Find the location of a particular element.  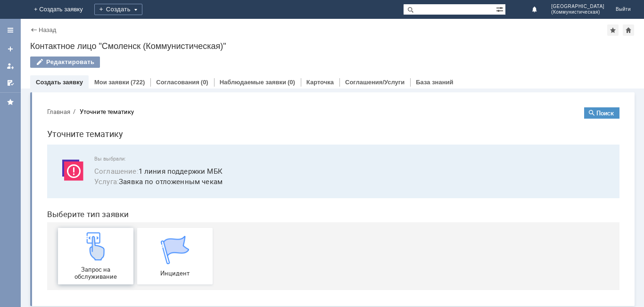

a: Наблюдаемые заявки is located at coordinates (253, 82).